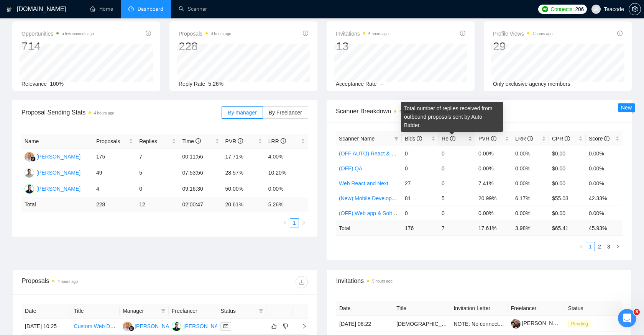  What do you see at coordinates (395, 154) in the screenshot?
I see `a: (OFF AUTO) React & Node Websites and Apps` at bounding box center [395, 154].